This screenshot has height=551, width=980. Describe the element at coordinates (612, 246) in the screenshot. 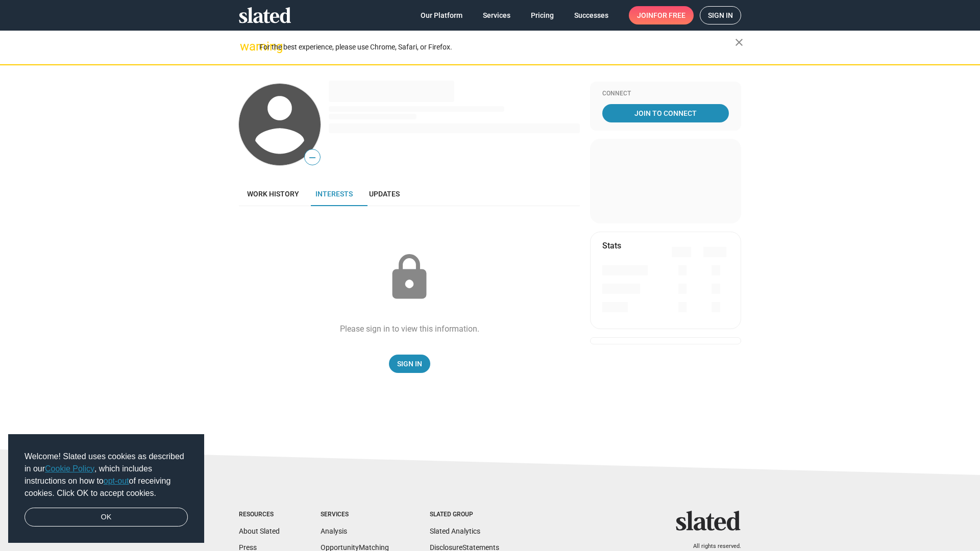

I see `mat-card-title: Stats` at that location.